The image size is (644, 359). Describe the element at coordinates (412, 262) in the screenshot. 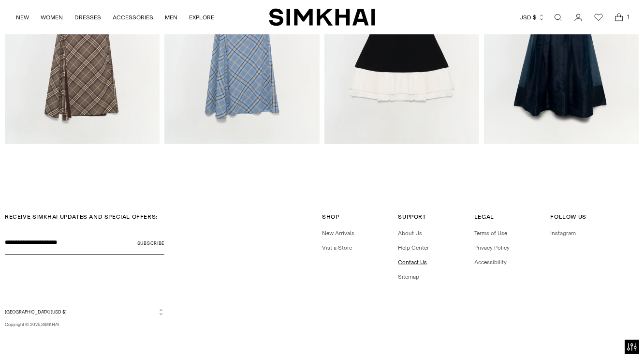

I see `a: Contact Us` at that location.